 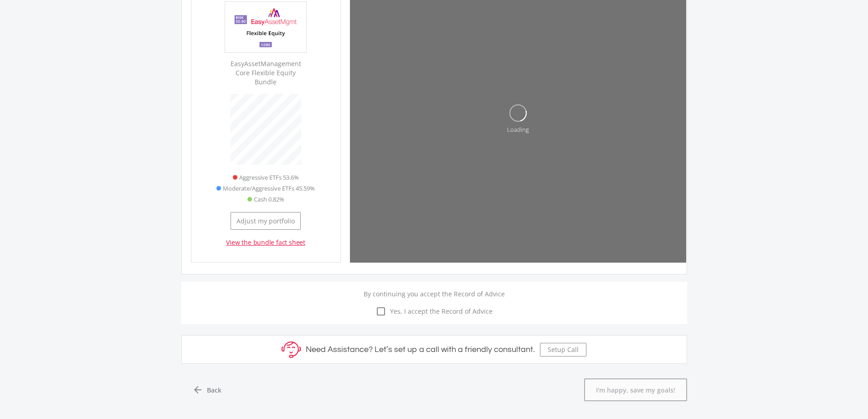 I want to click on span: Moderate/Aggressive ETFs 45.59%, so click(x=269, y=188).